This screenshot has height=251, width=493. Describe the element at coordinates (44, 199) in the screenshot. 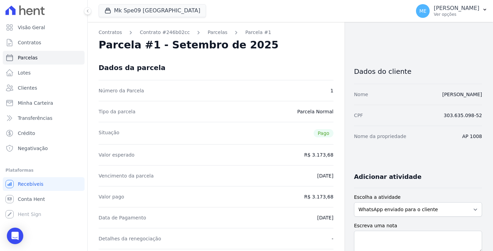

I see `a: Conta Hent` at that location.